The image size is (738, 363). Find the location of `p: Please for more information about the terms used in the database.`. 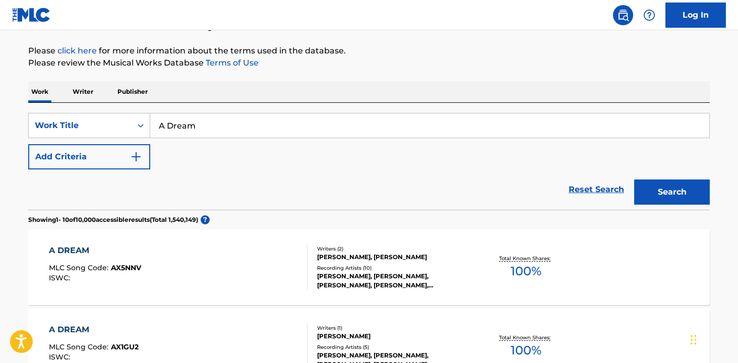

p: Please for more information about the terms used in the database. is located at coordinates (369, 51).